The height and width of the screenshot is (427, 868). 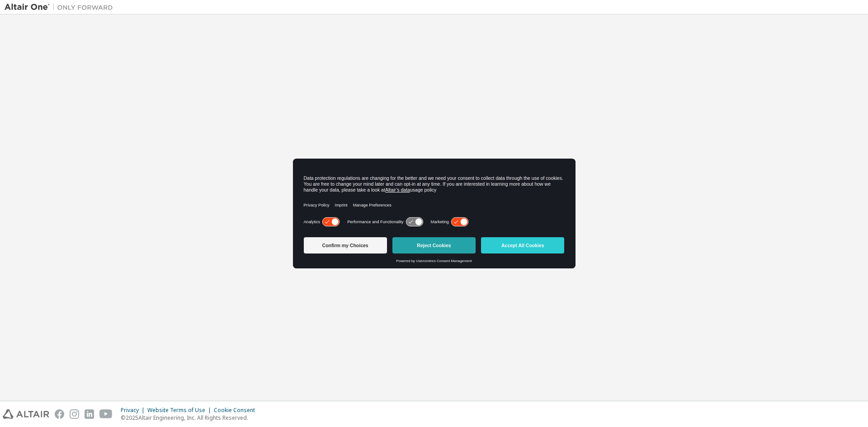 I want to click on img: linkedin.svg, so click(x=89, y=414).